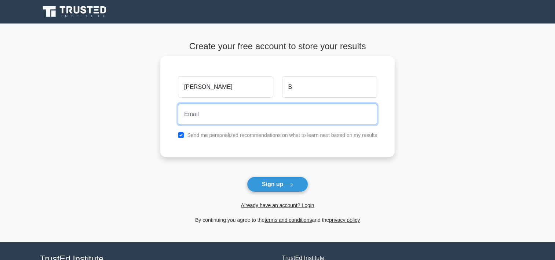  What do you see at coordinates (277, 220) in the screenshot?
I see `div: By continuing you agree to the and the` at bounding box center [277, 220].